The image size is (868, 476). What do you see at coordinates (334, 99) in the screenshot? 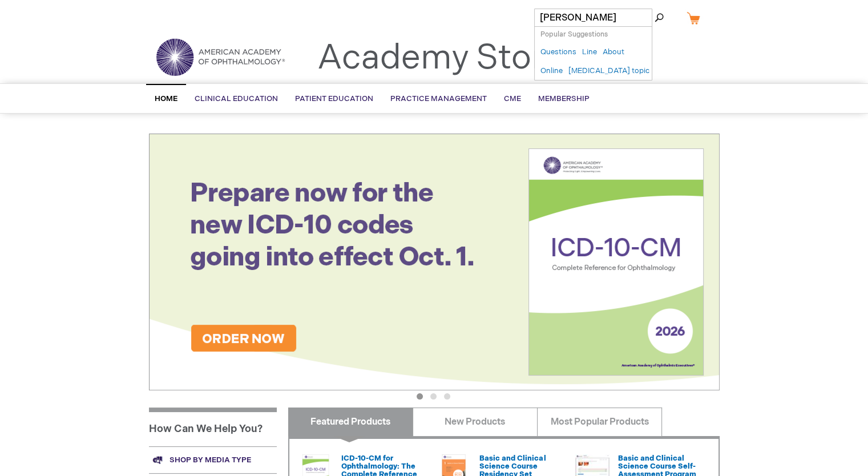
I see `span: Patient Education` at bounding box center [334, 99].